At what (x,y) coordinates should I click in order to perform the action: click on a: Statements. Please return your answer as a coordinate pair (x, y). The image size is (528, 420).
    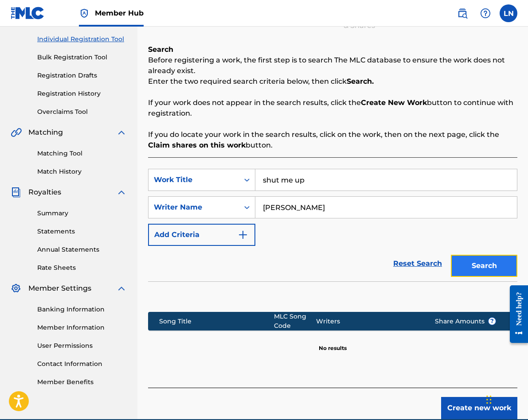
    Looking at the image, I should click on (82, 232).